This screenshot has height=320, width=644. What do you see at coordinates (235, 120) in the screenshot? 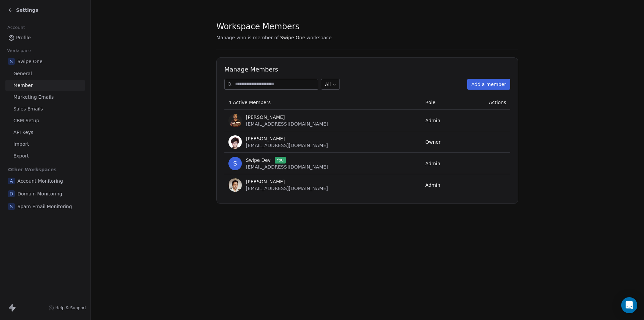
I see `img: Jq5m23pICKcN8YweUz7uwcYQbgmFB15HHl83TNgxuH4` at bounding box center [235, 120].